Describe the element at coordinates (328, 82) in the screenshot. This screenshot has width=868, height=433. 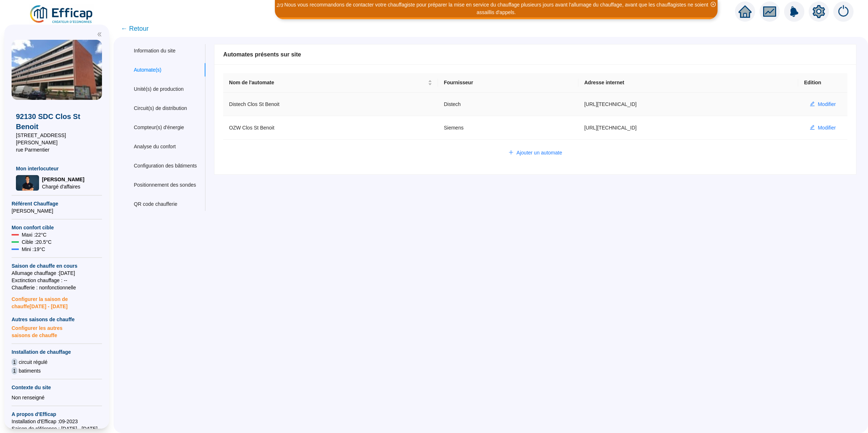
I see `span: Nom de l'automate` at that location.